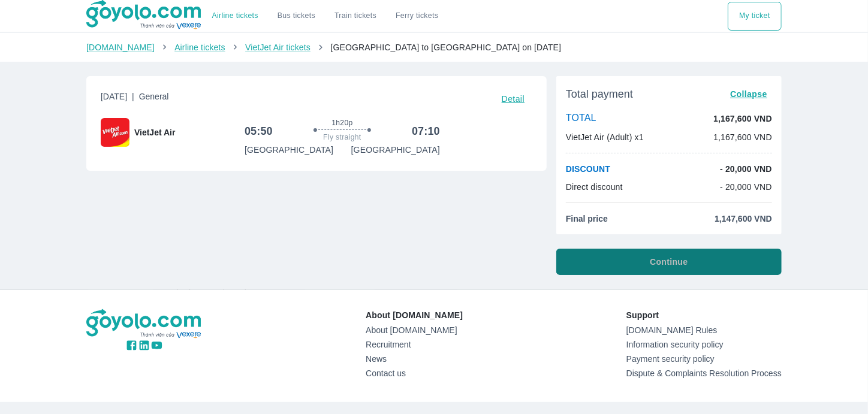 The height and width of the screenshot is (414, 868). Describe the element at coordinates (599, 94) in the screenshot. I see `font: Total payment` at that location.